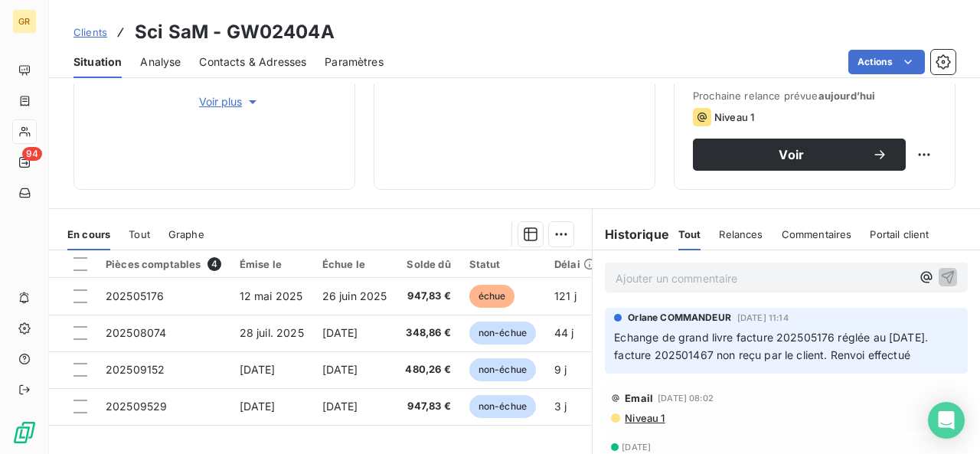 Image resolution: width=980 pixels, height=454 pixels. I want to click on div: GR, so click(25, 22).